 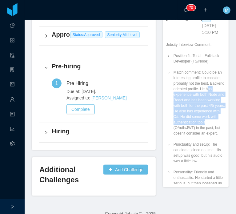 What do you see at coordinates (12, 26) in the screenshot?
I see `a: icon: pie-chart` at bounding box center [12, 26].